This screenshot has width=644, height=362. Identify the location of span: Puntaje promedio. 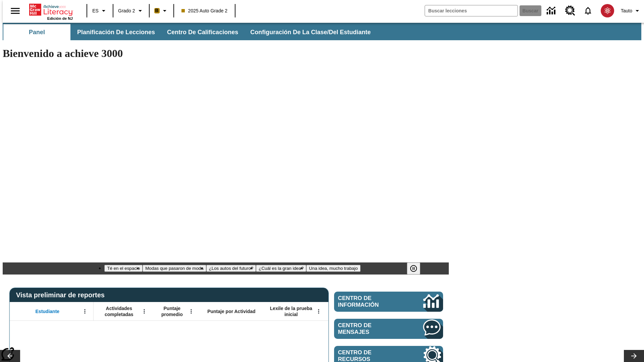
(172, 311).